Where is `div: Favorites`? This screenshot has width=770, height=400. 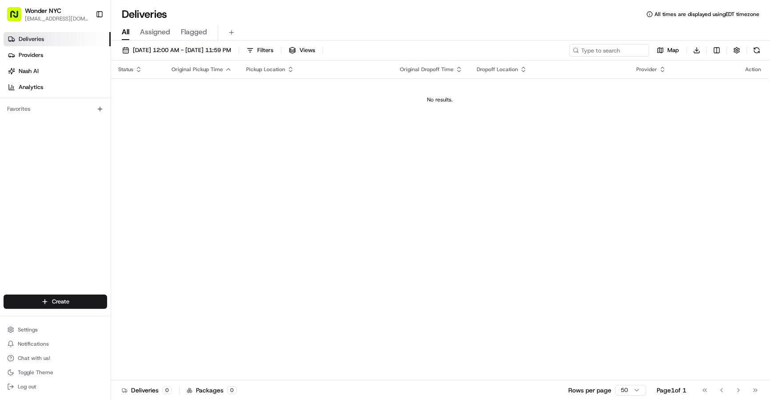 div: Favorites is located at coordinates (55, 109).